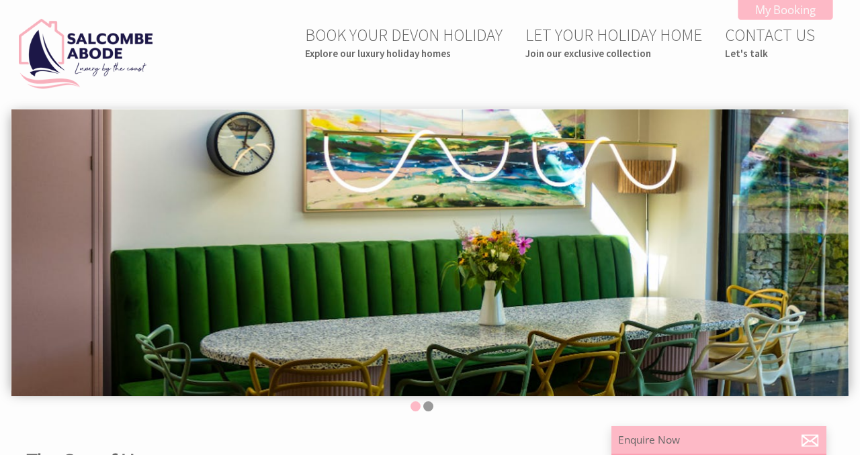 This screenshot has height=455, width=860. What do you see at coordinates (613, 42) in the screenshot?
I see `a: LET YOUR HOLIDAY HOMEJoin our exclusive collection` at bounding box center [613, 42].